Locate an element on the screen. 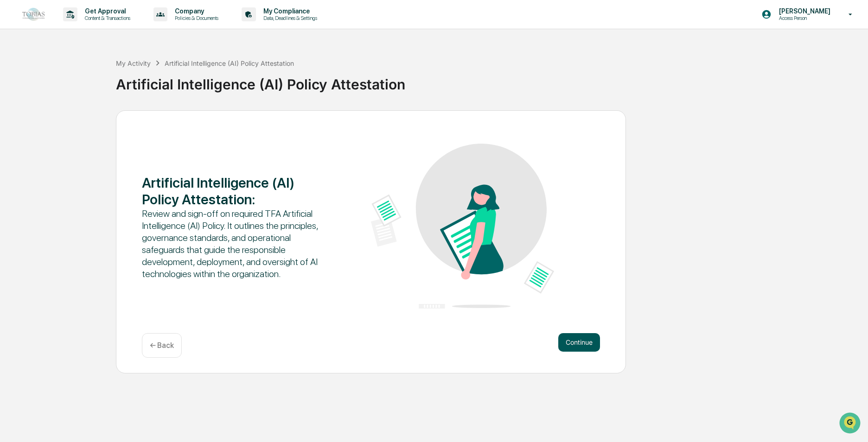  p: Get Approval is located at coordinates (106, 11).